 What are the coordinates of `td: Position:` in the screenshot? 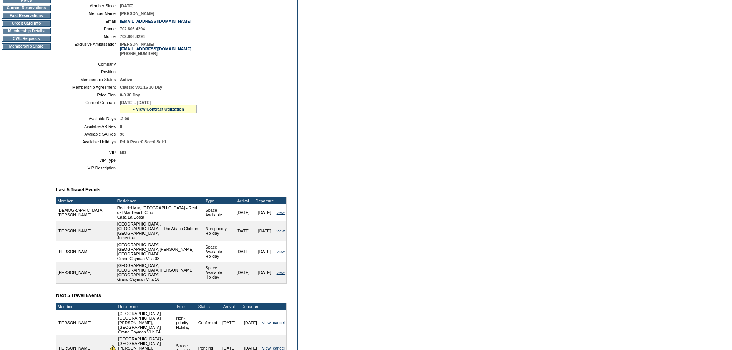 It's located at (88, 72).